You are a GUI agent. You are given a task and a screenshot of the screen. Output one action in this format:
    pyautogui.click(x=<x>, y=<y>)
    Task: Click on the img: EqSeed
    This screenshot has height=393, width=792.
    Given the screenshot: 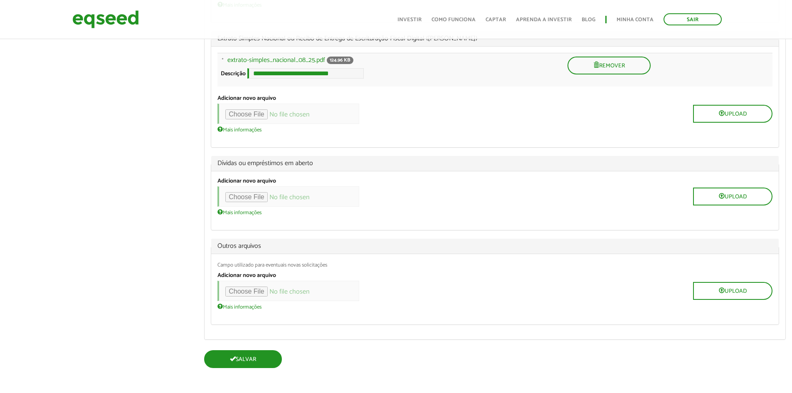 What is the action you would take?
    pyautogui.click(x=106, y=19)
    